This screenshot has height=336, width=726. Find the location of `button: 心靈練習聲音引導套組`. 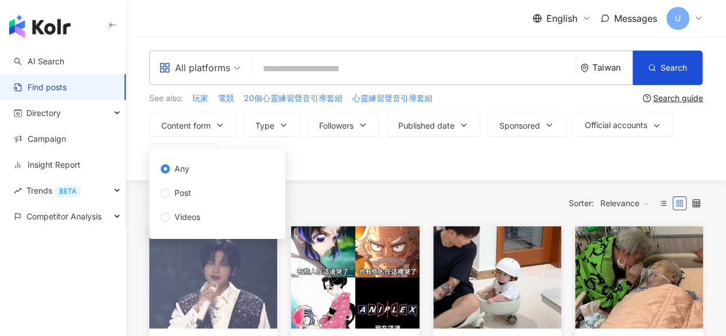

button: 心靈練習聲音引導套組 is located at coordinates (392, 98).